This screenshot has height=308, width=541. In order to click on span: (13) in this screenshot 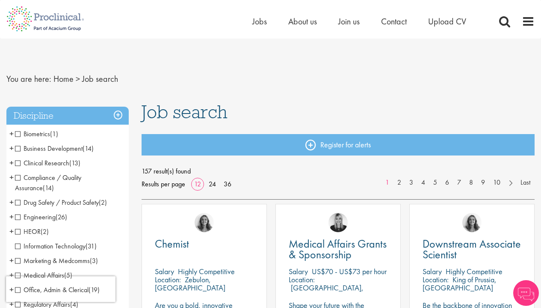, I will do `click(75, 163)`.